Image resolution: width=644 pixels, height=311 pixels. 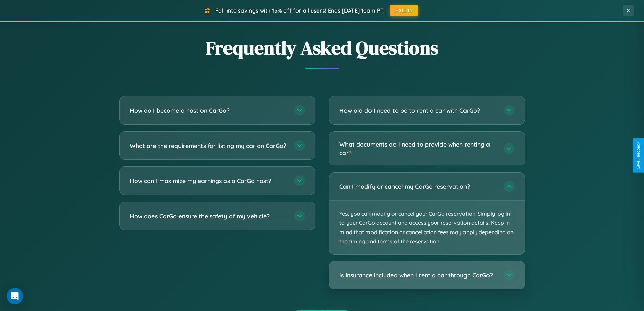 What do you see at coordinates (418, 275) in the screenshot?
I see `h3: Is insurance included when I rent a car through CarGo?` at bounding box center [418, 275].